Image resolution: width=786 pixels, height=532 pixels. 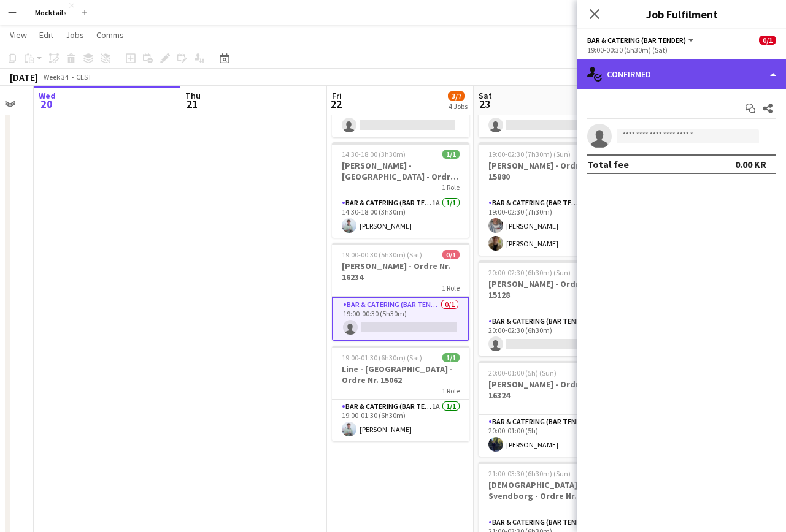 What do you see at coordinates (484, 104) in the screenshot?
I see `span: 23` at bounding box center [484, 104].